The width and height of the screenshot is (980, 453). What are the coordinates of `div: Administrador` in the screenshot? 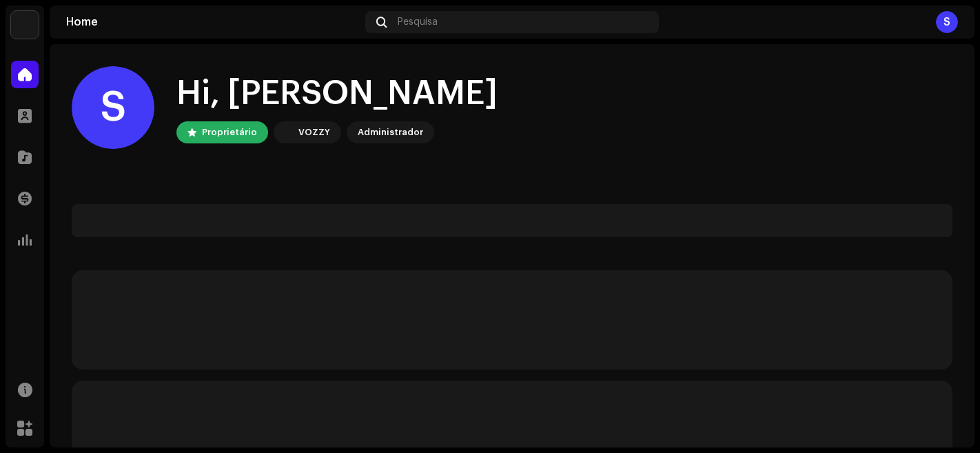 It's located at (390, 132).